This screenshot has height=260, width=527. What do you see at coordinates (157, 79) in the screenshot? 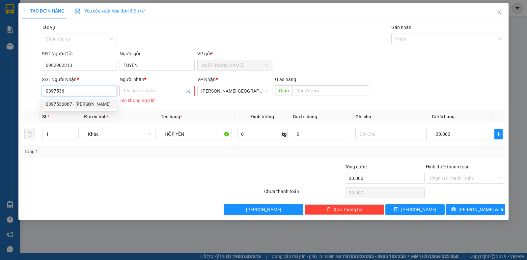
I see `div: Người nhận` at bounding box center [157, 79].